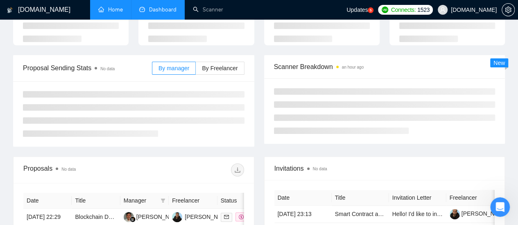 This screenshot has width=518, height=225. Describe the element at coordinates (82, 73) in the screenshot. I see `p: Чем мы можем помочь?` at that location.